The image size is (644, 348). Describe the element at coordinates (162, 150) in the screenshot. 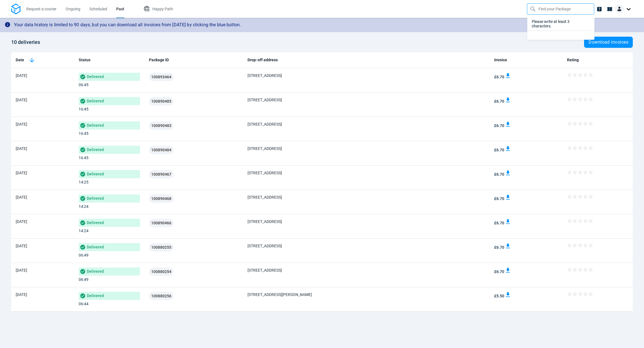

I see `button: 100890484` at that location.